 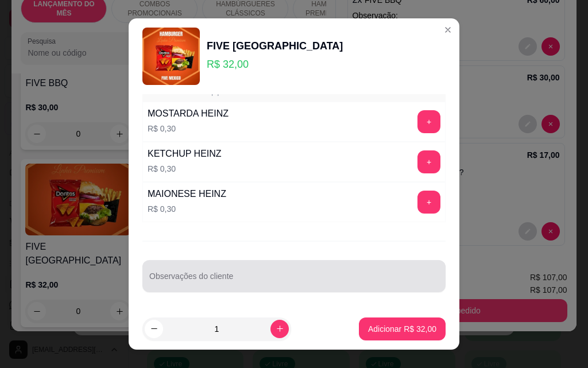 What do you see at coordinates (187, 194) in the screenshot?
I see `div: MAIONESE HEINZ` at bounding box center [187, 194].